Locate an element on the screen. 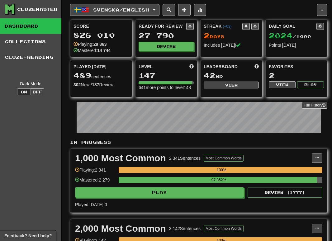 The height and width of the screenshot is (241, 332). button: Review is located at coordinates (166, 46).